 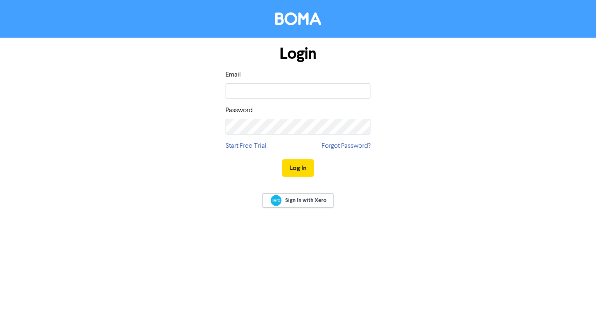 I want to click on img: Xero logo, so click(x=276, y=200).